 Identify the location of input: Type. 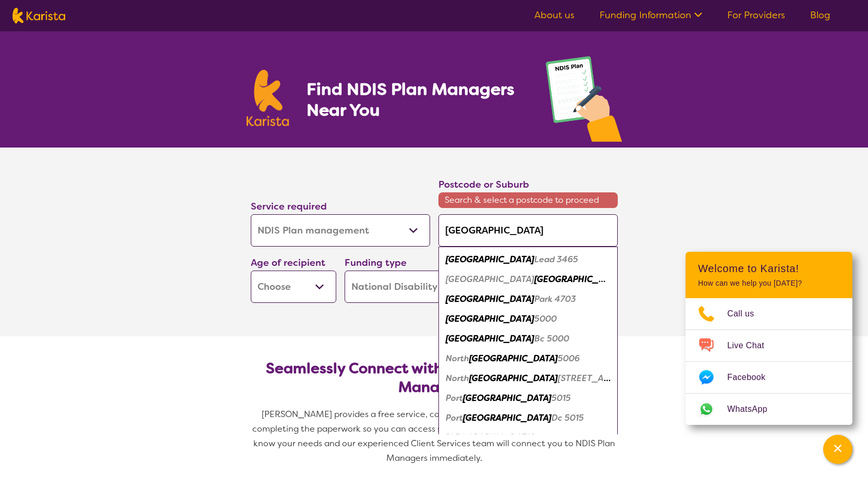
(528, 230).